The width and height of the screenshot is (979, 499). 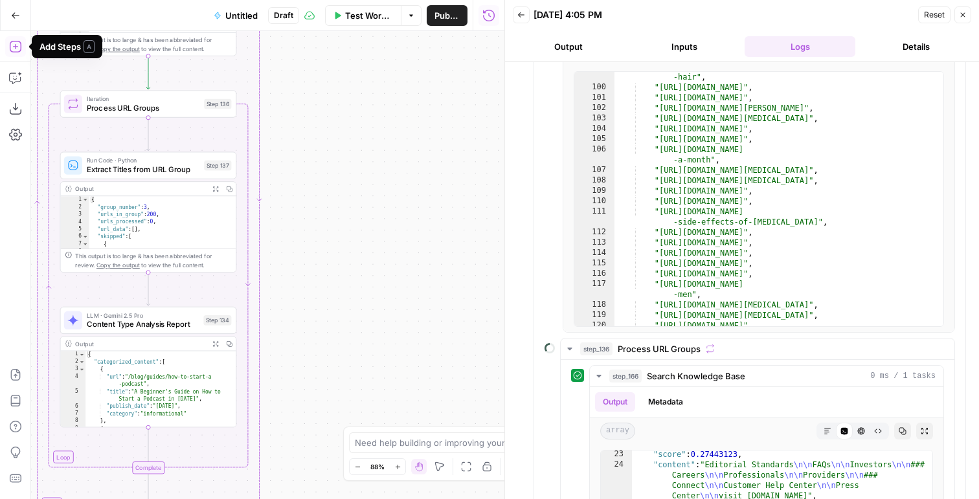 I want to click on span: Run Code · Python, so click(x=143, y=161).